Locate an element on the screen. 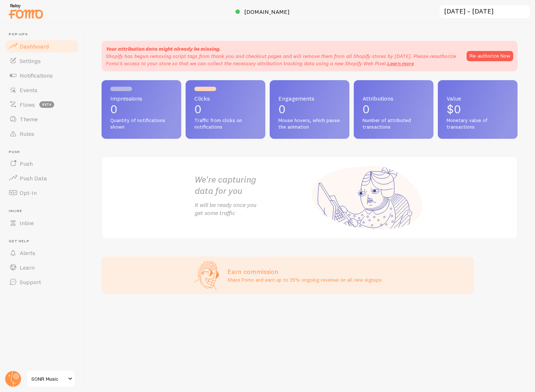 This screenshot has width=535, height=392. span: Pop-ups is located at coordinates (44, 34).